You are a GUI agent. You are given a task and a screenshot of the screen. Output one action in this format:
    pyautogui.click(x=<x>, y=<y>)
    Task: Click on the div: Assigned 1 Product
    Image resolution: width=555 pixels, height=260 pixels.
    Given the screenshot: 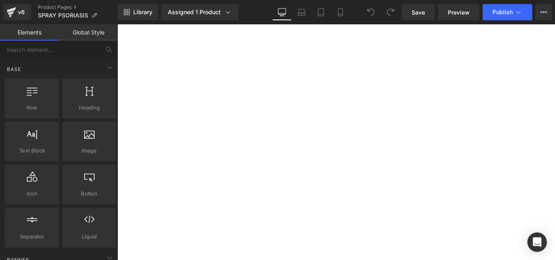 What is the action you would take?
    pyautogui.click(x=200, y=12)
    